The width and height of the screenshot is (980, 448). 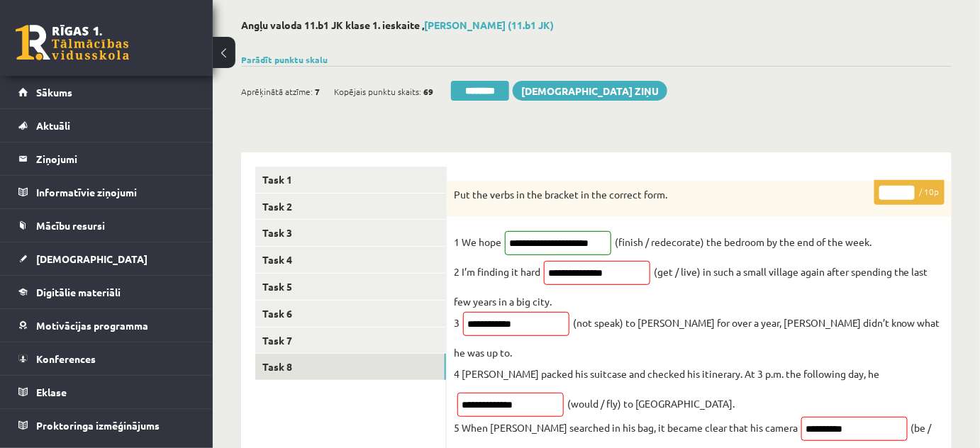 What do you see at coordinates (70, 226) in the screenshot?
I see `span: Mācību resursi` at bounding box center [70, 226].